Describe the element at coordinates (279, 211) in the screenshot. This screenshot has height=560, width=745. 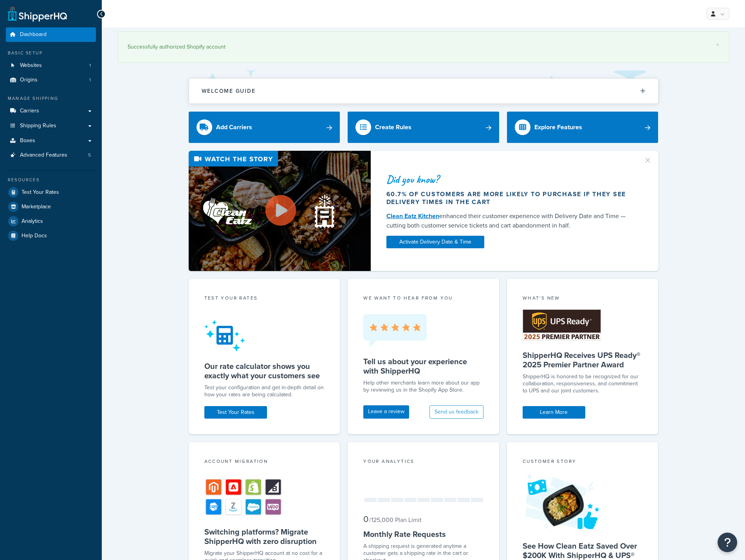
I see `img: Video thumbnail` at that location.